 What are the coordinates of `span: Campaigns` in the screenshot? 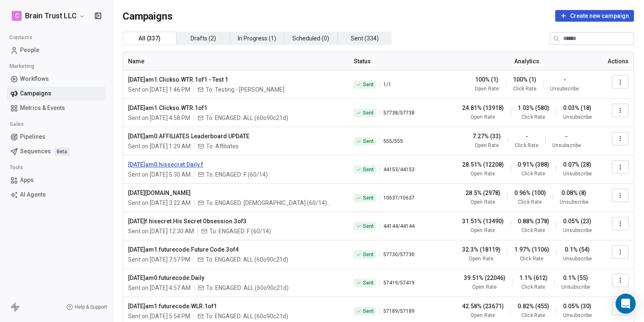 It's located at (148, 16).